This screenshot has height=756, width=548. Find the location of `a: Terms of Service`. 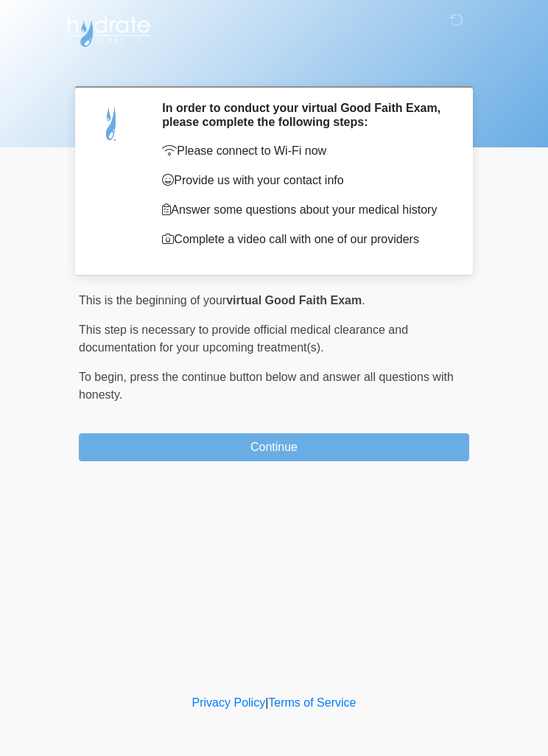

a: Terms of Service is located at coordinates (311, 702).